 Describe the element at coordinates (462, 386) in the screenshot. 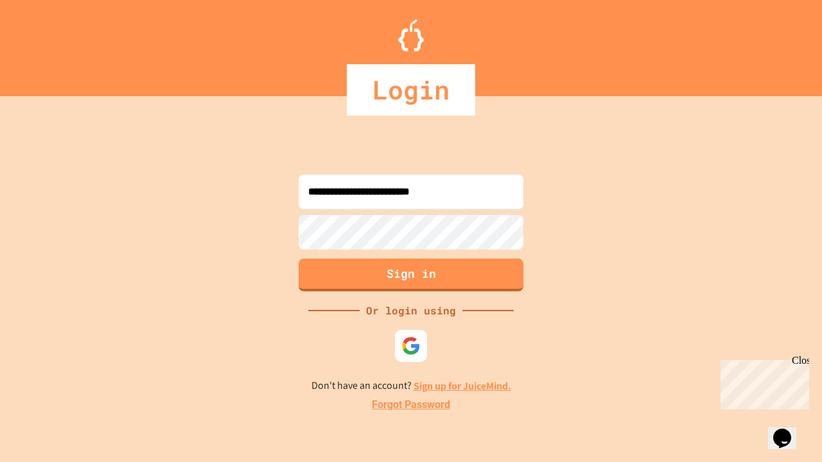

I see `a: Sign up for JuiceMind.` at that location.